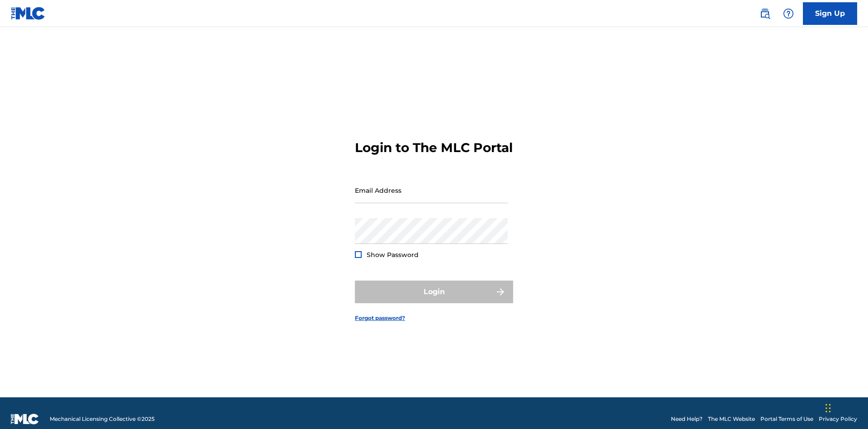  Describe the element at coordinates (28, 13) in the screenshot. I see `img: MLC Logo` at that location.